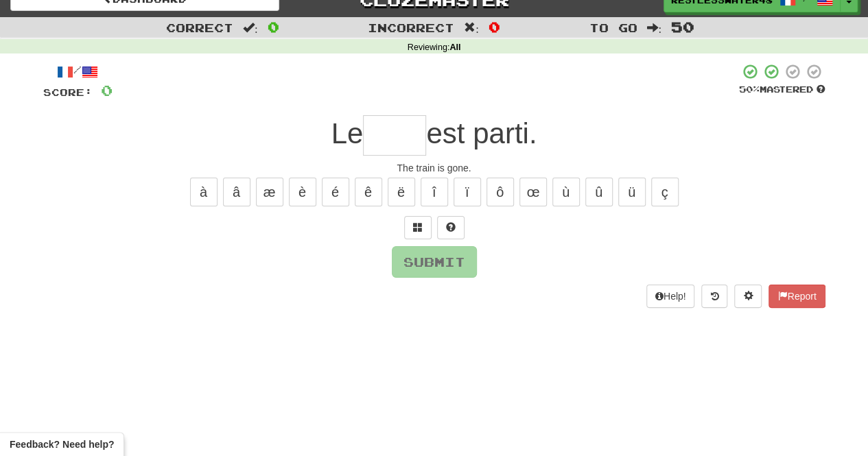 Image resolution: width=868 pixels, height=456 pixels. I want to click on button: œ, so click(533, 192).